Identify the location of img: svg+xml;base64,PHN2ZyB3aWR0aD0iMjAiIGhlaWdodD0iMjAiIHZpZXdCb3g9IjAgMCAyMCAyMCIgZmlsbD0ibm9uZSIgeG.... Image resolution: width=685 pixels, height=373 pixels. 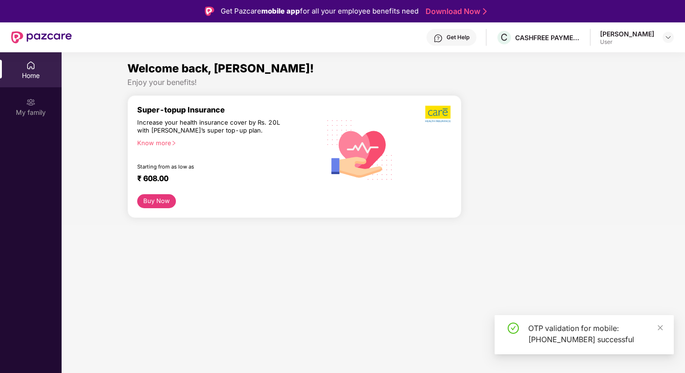
(31, 102).